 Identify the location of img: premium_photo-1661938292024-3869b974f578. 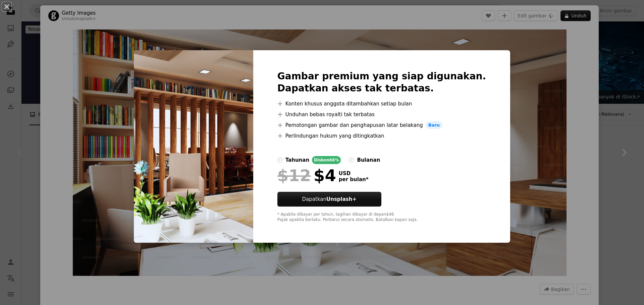
(194, 147).